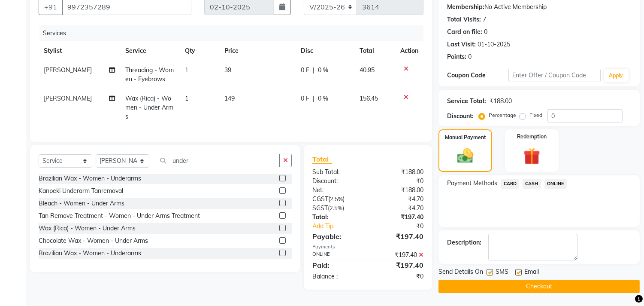 Image resolution: width=644 pixels, height=306 pixels. I want to click on th: Stylist, so click(79, 51).